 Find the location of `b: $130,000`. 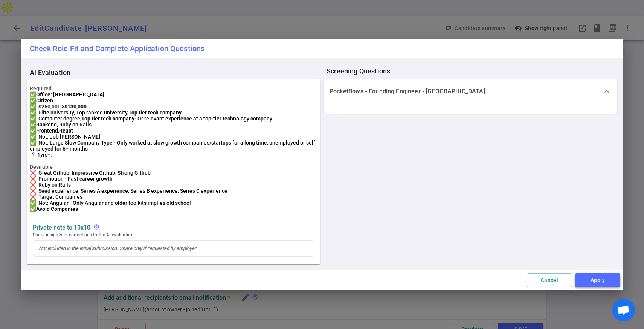

b: $130,000 is located at coordinates (75, 107).